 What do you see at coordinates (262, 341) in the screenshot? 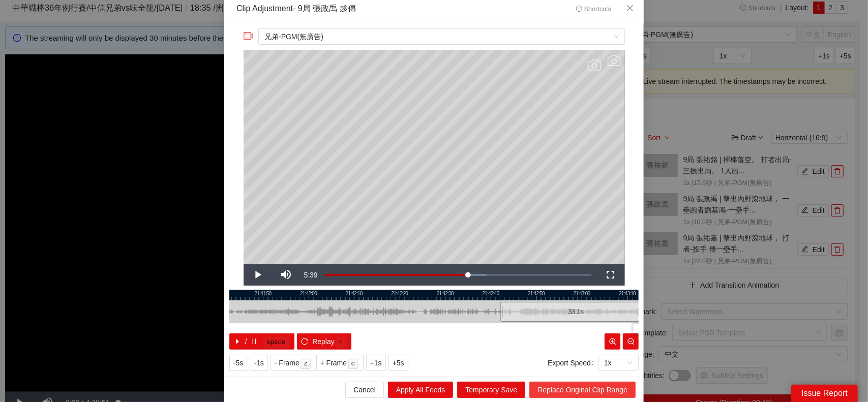
I see `button: caret-right/pausespace` at bounding box center [262, 341].